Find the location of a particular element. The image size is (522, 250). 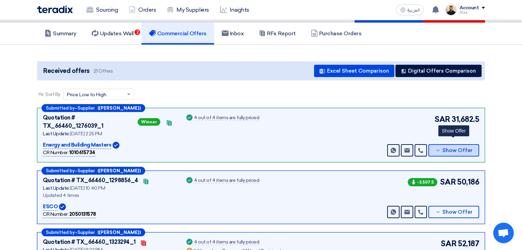

button: Digital Offers Comparison is located at coordinates (438, 71).